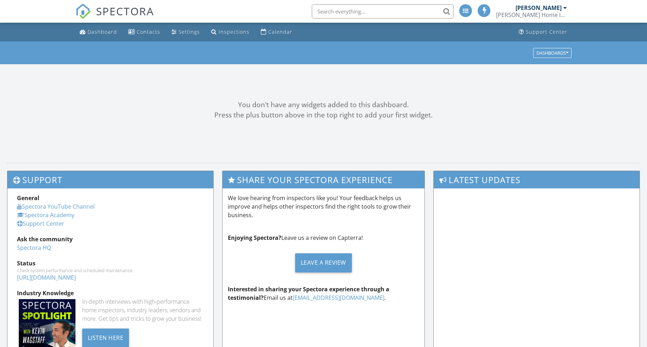 The image size is (647, 347). What do you see at coordinates (98, 32) in the screenshot?
I see `a: Dashboard` at bounding box center [98, 32].